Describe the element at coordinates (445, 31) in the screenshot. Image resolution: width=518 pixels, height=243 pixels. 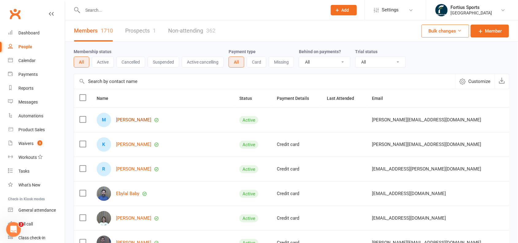
I see `button: Bulk changes` at that location.